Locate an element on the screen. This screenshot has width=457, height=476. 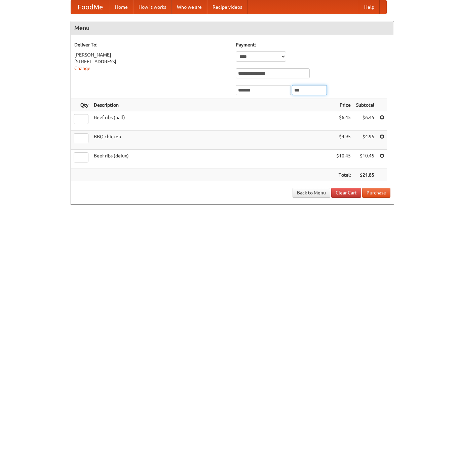
th: Total: is located at coordinates (344, 175).